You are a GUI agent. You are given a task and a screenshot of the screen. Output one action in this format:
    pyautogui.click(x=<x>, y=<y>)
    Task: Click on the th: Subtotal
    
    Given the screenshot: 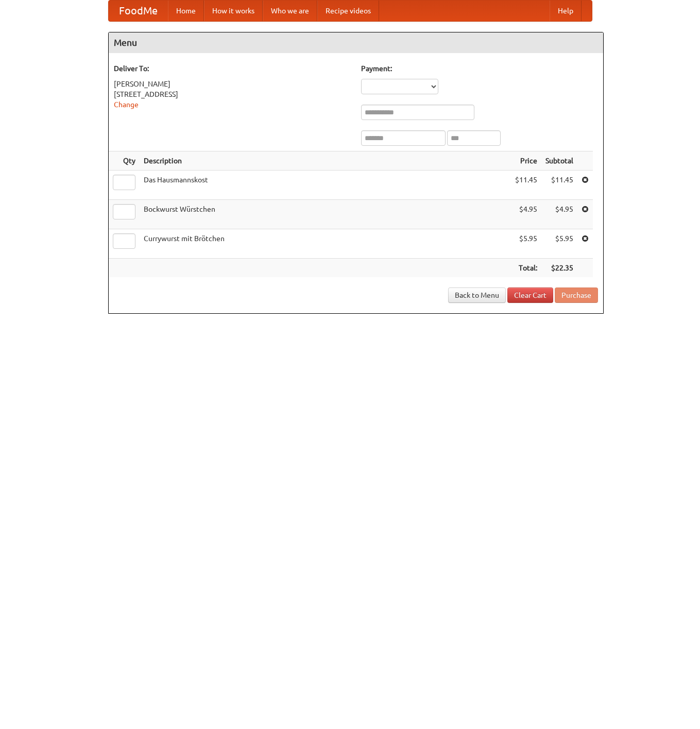 What is the action you would take?
    pyautogui.click(x=559, y=160)
    